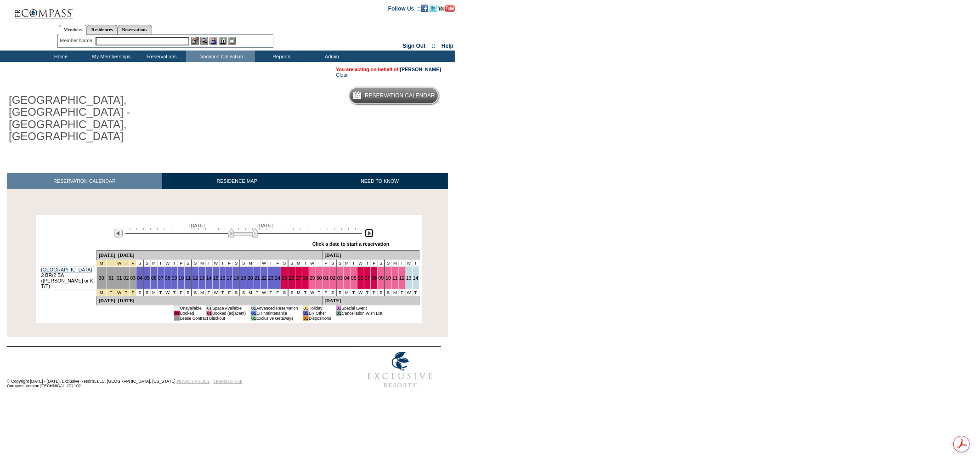 The width and height of the screenshot is (980, 469). I want to click on a: 12, so click(402, 278).